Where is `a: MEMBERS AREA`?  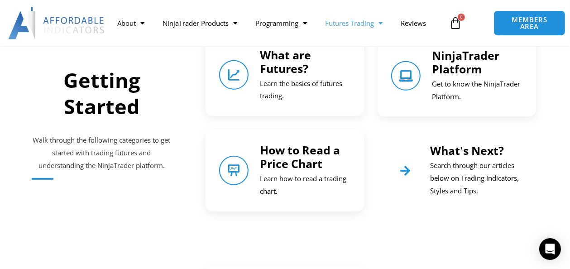
a: MEMBERS AREA is located at coordinates (529, 23).